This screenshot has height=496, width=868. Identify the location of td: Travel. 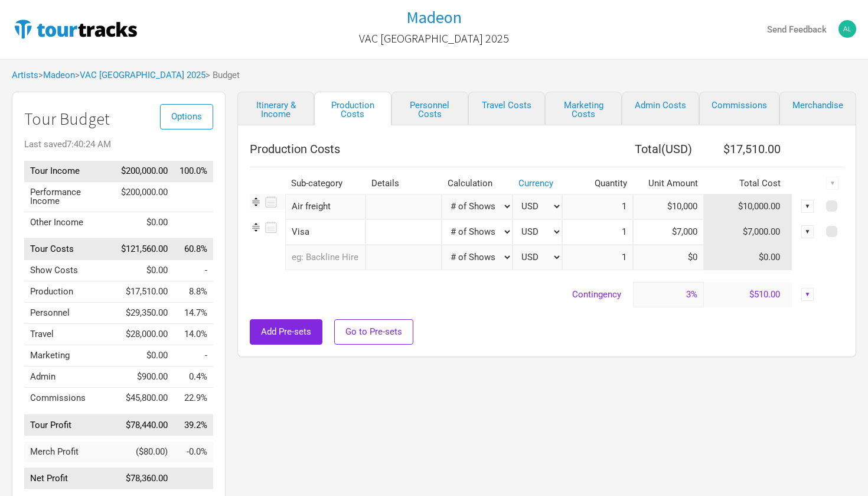
(69, 334).